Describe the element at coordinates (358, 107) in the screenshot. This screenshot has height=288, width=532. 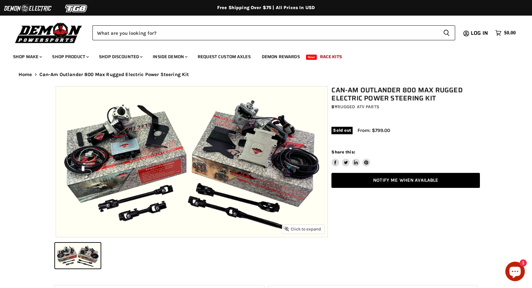
I see `a: Rugged ATV Parts` at that location.